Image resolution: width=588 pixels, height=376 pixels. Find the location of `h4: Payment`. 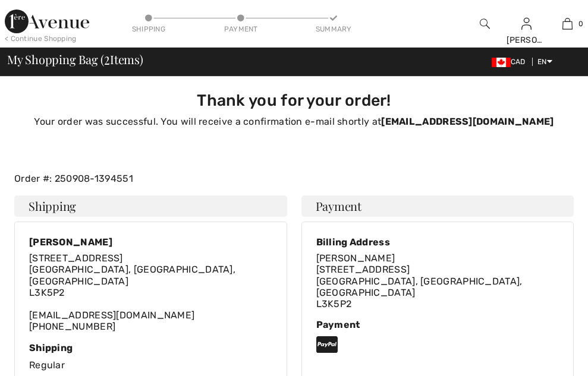

h4: Payment is located at coordinates (437, 206).